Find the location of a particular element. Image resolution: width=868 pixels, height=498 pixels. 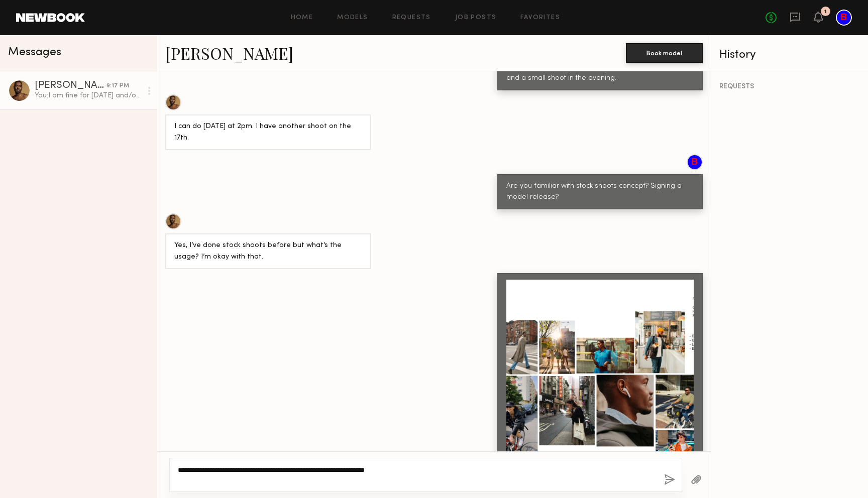

div: 1 is located at coordinates (826, 12).